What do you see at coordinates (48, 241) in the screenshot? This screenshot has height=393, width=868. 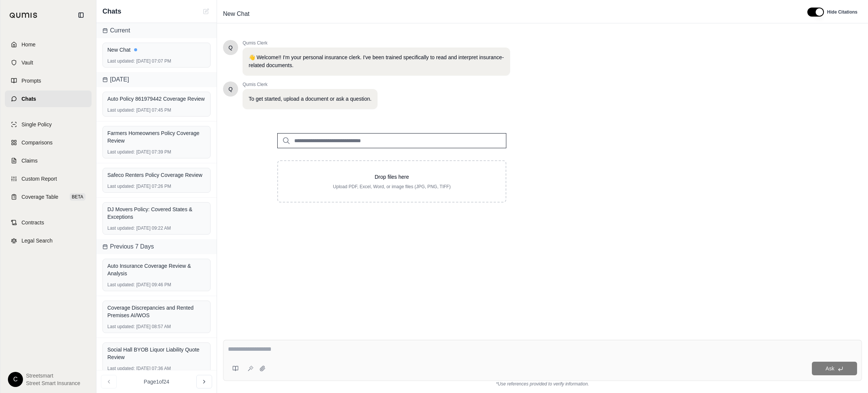 I see `a: Legal Search` at bounding box center [48, 241].